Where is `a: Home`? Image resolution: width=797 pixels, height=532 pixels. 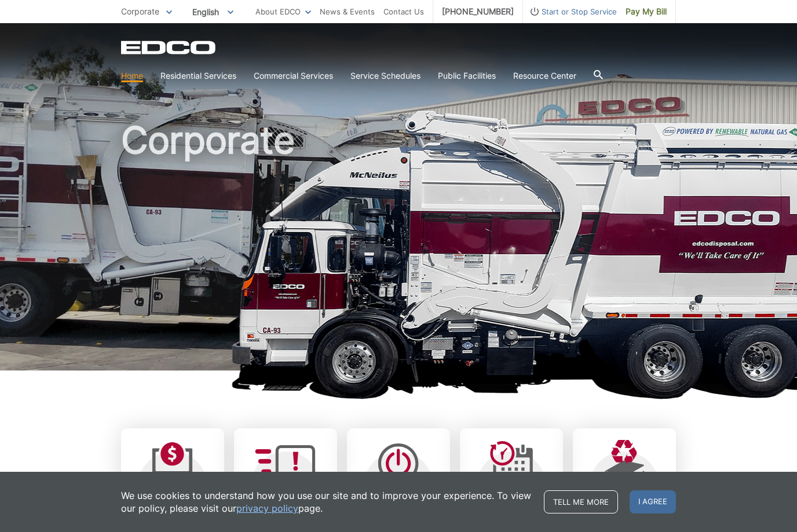
a: Home is located at coordinates (132, 76).